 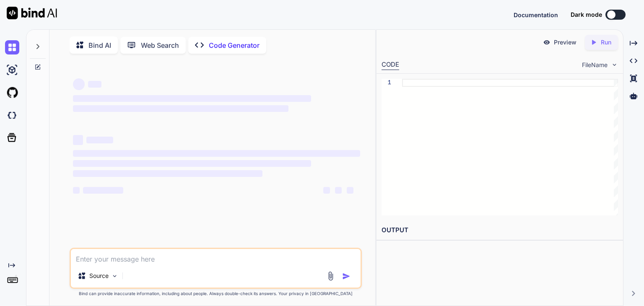 I want to click on img: Pick Models, so click(x=115, y=275).